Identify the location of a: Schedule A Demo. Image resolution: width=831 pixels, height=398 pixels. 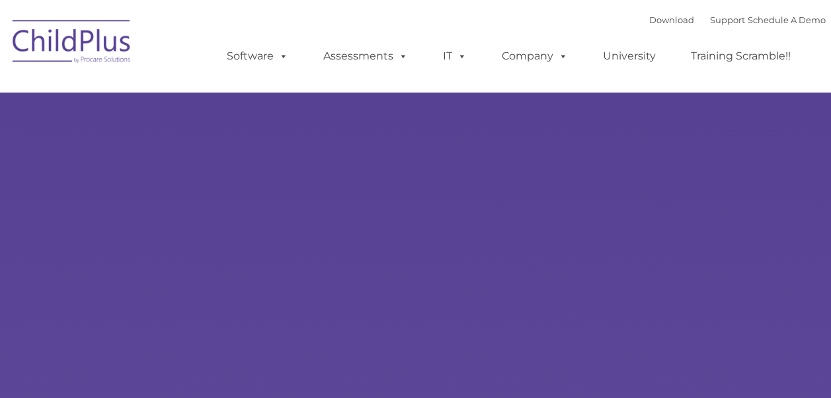
(787, 20).